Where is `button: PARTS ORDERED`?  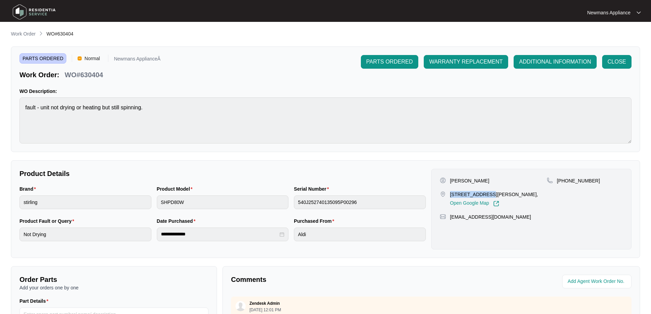 button: PARTS ORDERED is located at coordinates (390, 62).